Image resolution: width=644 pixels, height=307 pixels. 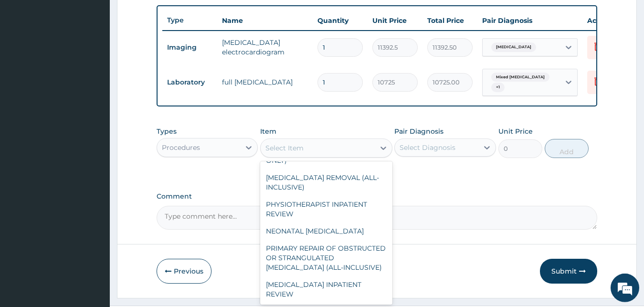 What do you see at coordinates (190, 20) in the screenshot?
I see `th: Type` at bounding box center [190, 20].